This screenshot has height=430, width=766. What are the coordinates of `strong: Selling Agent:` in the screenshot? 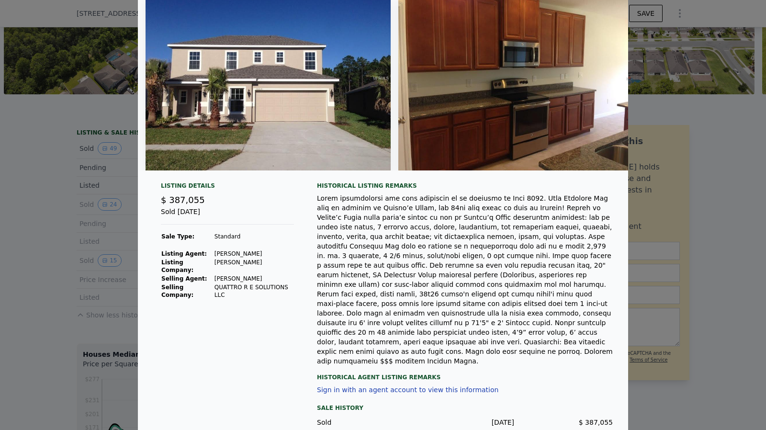 It's located at (184, 279).